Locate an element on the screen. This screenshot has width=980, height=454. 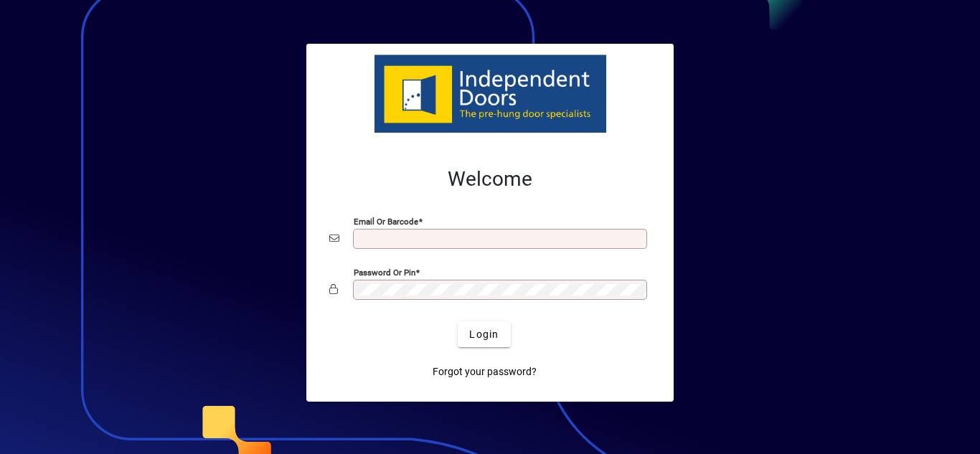
span: Forgot your password? is located at coordinates (485, 372).